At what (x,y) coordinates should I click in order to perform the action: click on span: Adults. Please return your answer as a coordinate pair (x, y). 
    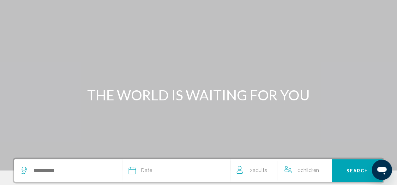
    Looking at the image, I should click on (260, 170).